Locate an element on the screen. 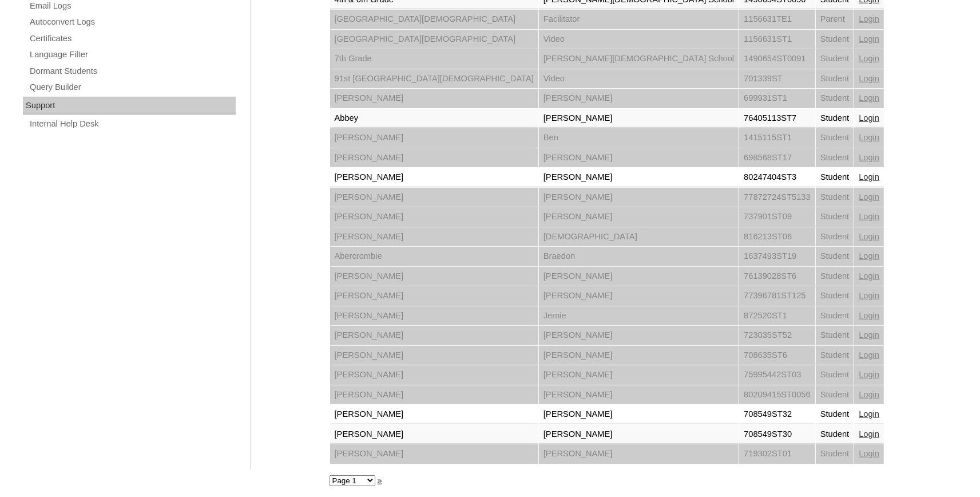  td: Braedon is located at coordinates (638, 256).